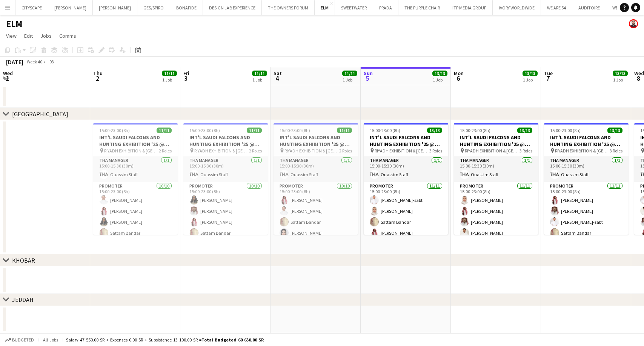 This screenshot has width=644, height=346. I want to click on span: View, so click(11, 36).